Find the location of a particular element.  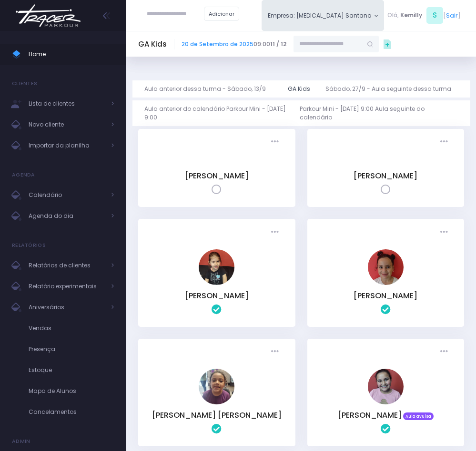

span: Novo cliente is located at coordinates (66, 124).